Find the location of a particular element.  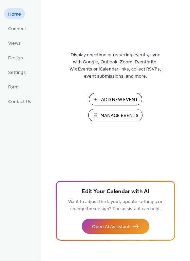

span: Add New Event is located at coordinates (119, 100).